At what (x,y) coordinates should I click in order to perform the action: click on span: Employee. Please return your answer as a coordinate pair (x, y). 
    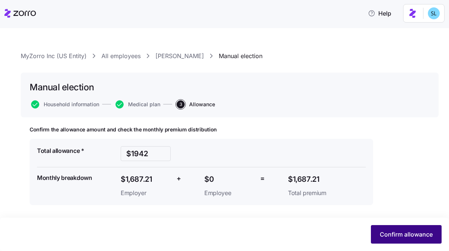
    Looking at the image, I should click on (229, 193).